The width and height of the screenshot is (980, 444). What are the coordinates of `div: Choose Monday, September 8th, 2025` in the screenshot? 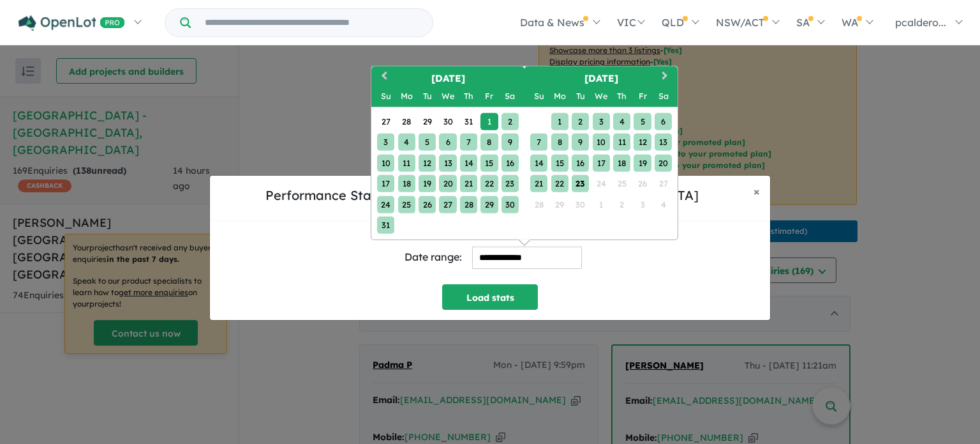 It's located at (559, 142).